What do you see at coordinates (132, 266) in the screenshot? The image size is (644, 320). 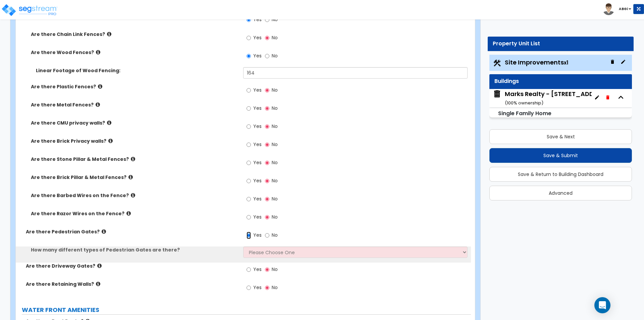 I see `label: Are there Driveway Gates?` at bounding box center [132, 266].